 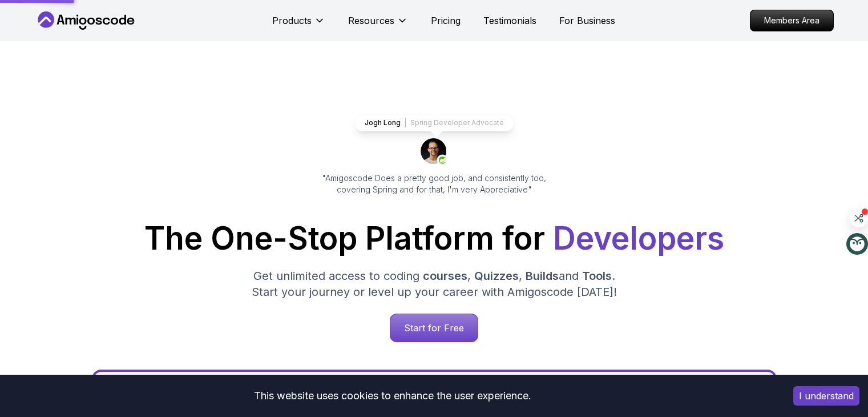 I want to click on div: This website uses cookies to enhance the user experience., so click(x=392, y=396).